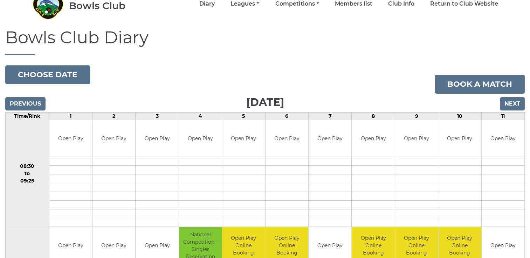 The height and width of the screenshot is (258, 530). I want to click on td: Time/Rink, so click(27, 116).